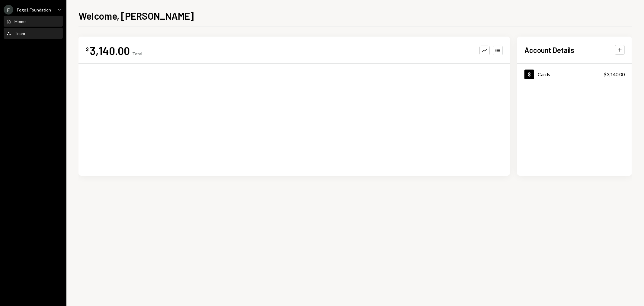  Describe the element at coordinates (614, 74) in the screenshot. I see `div: $3,140.00` at that location.